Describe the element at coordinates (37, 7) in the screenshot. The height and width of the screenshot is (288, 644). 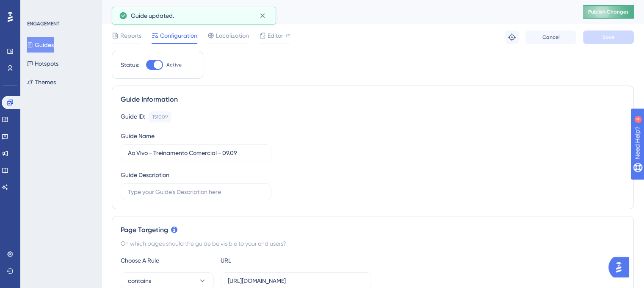
I see `span: Need Help?` at that location.